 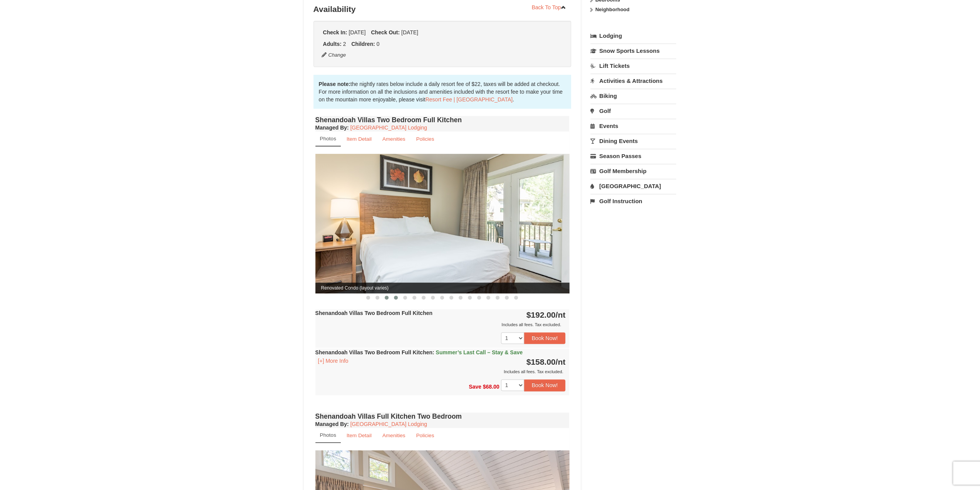 What do you see at coordinates (634, 66) in the screenshot?
I see `a: Lift Tickets` at bounding box center [634, 66].